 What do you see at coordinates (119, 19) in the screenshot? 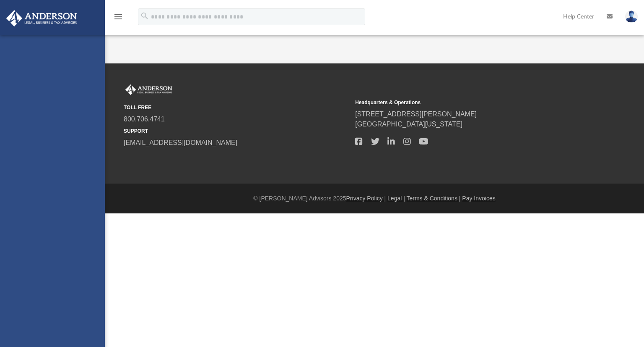
I see `a: menu` at bounding box center [119, 19].